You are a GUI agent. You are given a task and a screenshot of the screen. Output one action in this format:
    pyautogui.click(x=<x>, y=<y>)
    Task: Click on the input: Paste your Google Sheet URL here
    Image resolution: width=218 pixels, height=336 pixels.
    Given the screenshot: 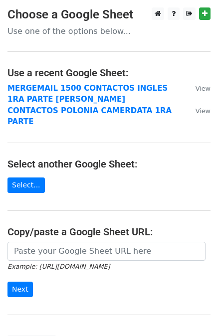 What is the action you would take?
    pyautogui.click(x=106, y=251)
    